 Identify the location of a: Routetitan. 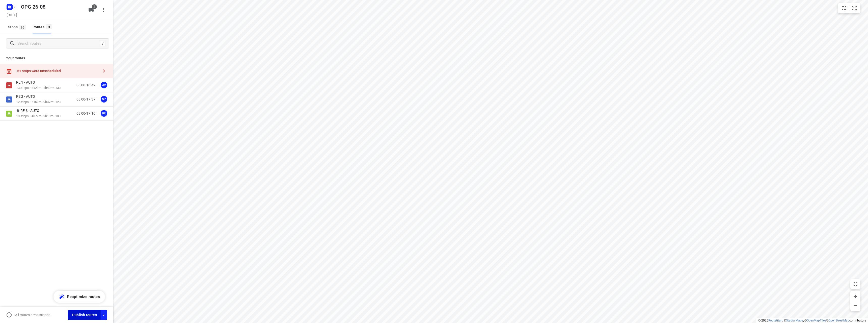
(775, 321).